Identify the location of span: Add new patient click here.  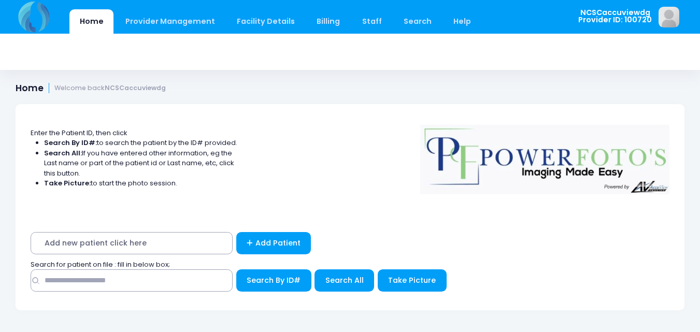
(132, 243).